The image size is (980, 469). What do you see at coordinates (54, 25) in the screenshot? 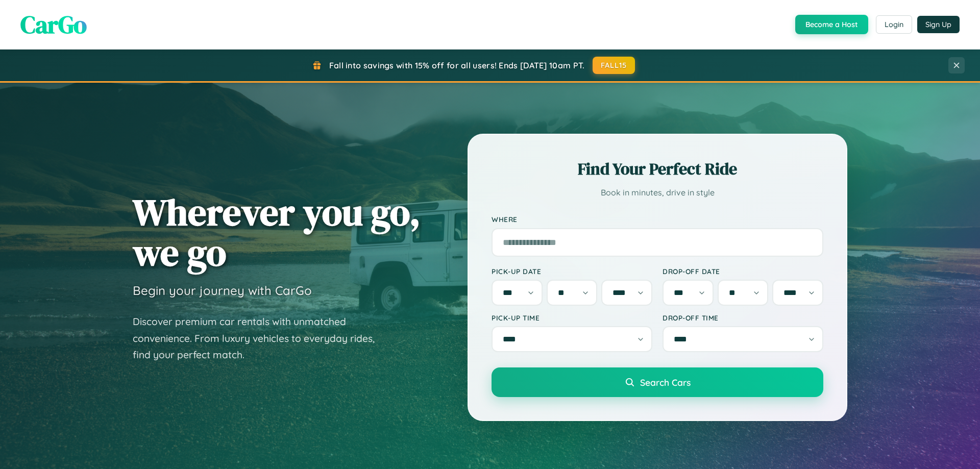
I see `span: CarGo` at bounding box center [54, 25].